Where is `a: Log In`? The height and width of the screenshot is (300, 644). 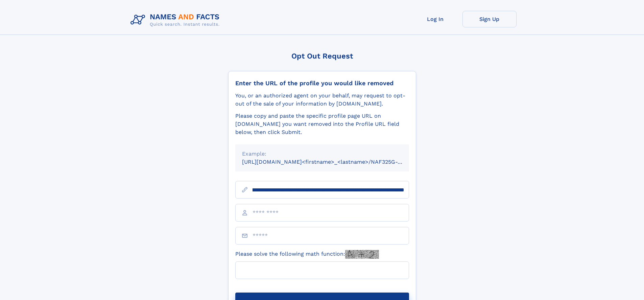
a: Log In is located at coordinates (436, 19).